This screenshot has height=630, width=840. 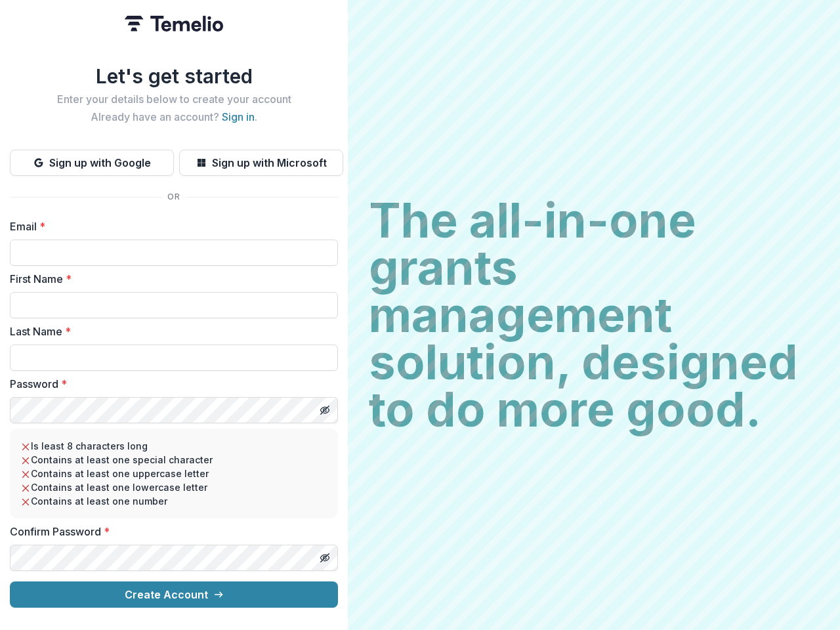 What do you see at coordinates (170, 227) in the screenshot?
I see `label: Email` at bounding box center [170, 227].